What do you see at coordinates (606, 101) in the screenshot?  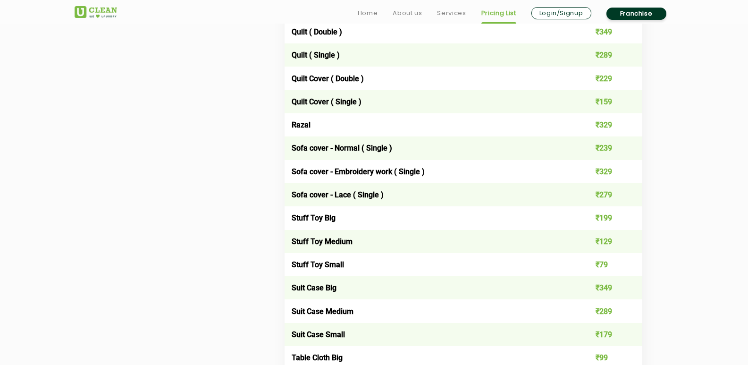 I see `td: ₹159` at bounding box center [606, 101].